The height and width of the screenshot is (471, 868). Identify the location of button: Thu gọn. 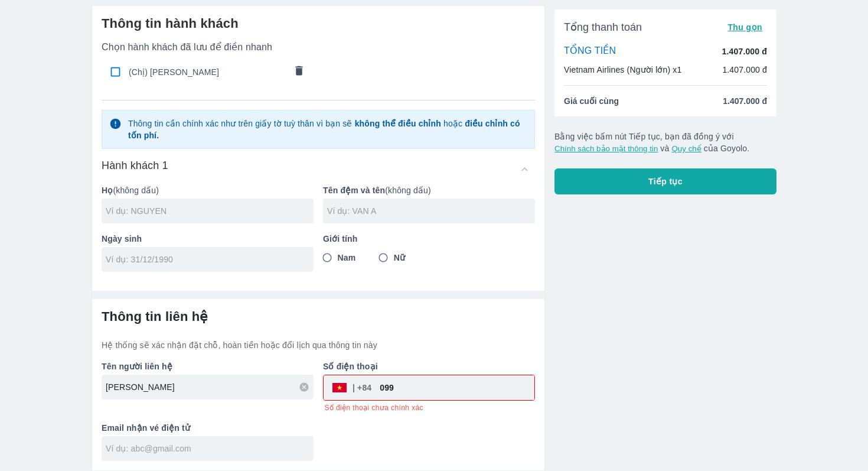
(744, 27).